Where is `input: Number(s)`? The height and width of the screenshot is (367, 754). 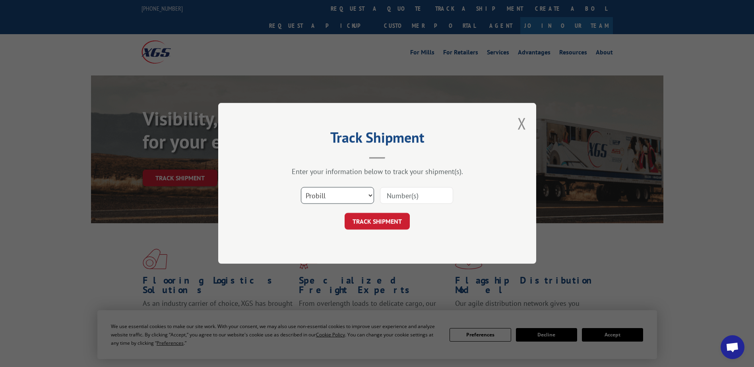 input: Number(s) is located at coordinates (416, 196).